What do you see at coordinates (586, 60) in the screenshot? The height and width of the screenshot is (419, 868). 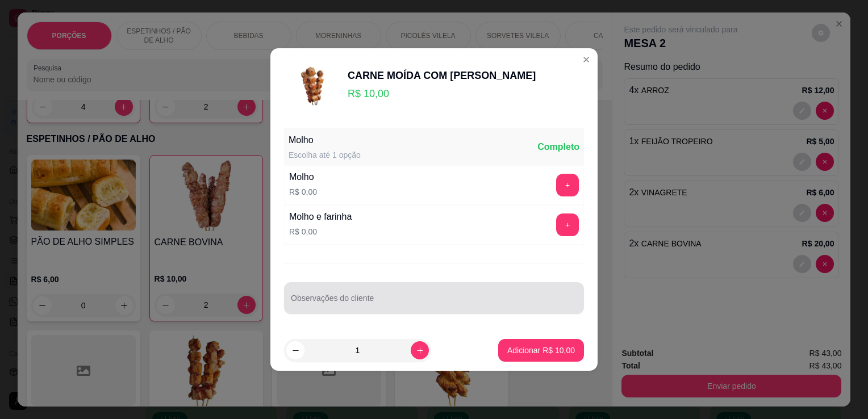 I see `button: Close` at bounding box center [586, 60].